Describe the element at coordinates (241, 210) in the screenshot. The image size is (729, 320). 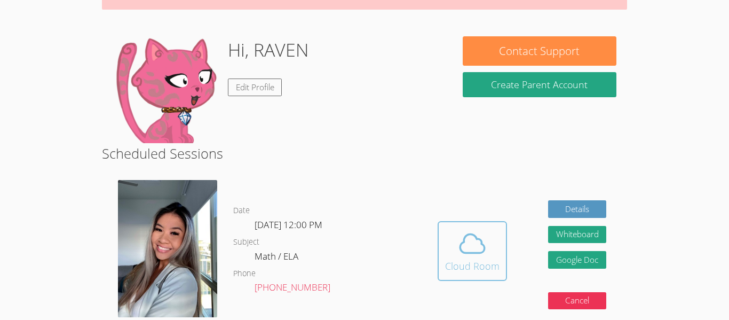
I see `dt: Date` at that location.